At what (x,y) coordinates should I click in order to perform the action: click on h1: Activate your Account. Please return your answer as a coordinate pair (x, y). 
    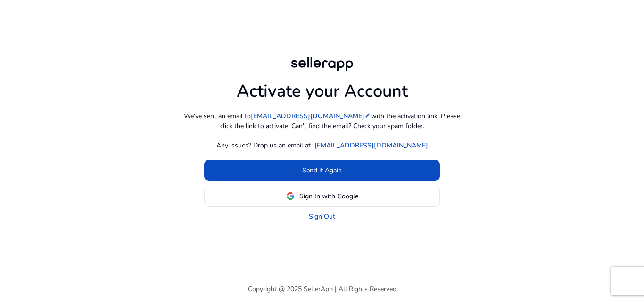
    Looking at the image, I should click on (322, 87).